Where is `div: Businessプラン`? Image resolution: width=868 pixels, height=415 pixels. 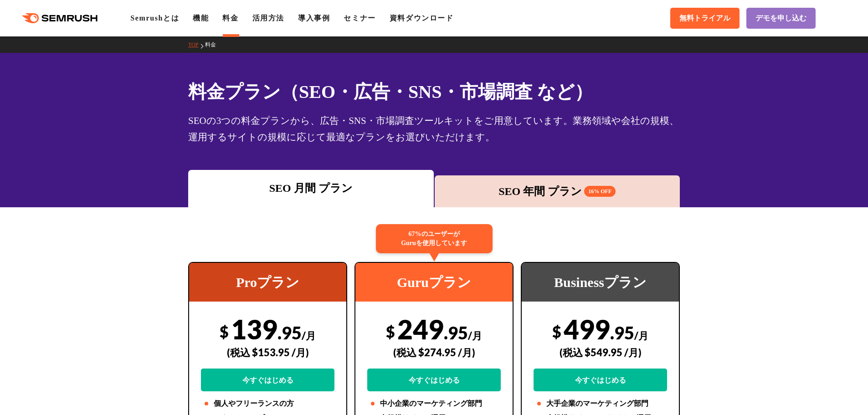 div: Businessプラン is located at coordinates (600, 282).